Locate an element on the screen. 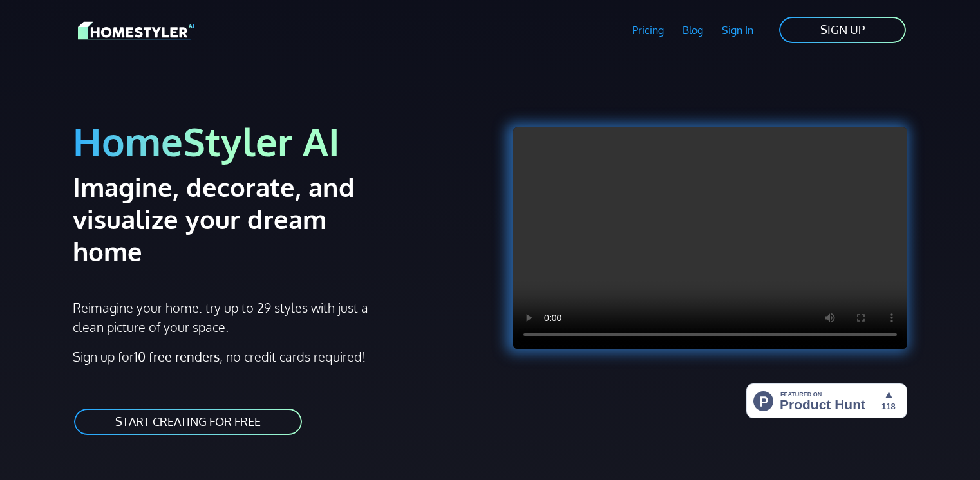 This screenshot has width=980, height=480. img: HomeStyler AI logo is located at coordinates (135, 30).